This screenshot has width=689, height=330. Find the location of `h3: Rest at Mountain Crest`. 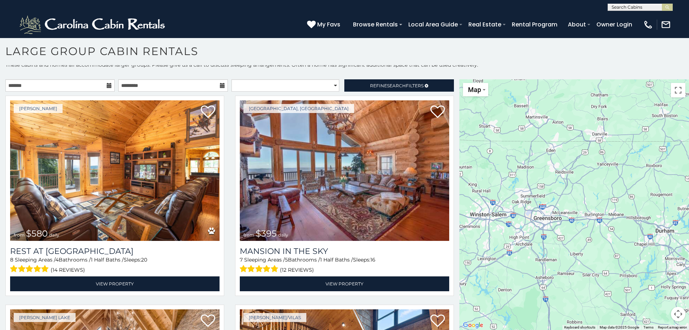

h3: Rest at Mountain Crest is located at coordinates (115, 251).